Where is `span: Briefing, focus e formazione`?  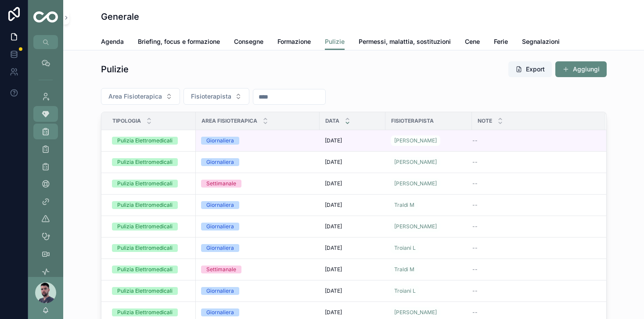 span: Briefing, focus e formazione is located at coordinates (179, 41).